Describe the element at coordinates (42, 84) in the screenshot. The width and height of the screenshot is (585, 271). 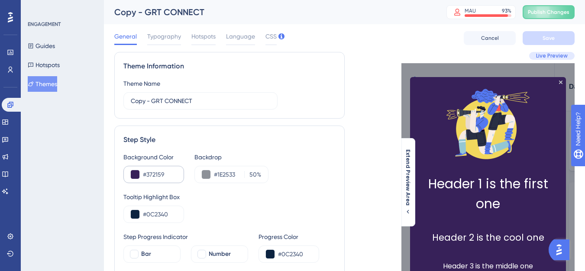
I see `button: Themes` at that location.